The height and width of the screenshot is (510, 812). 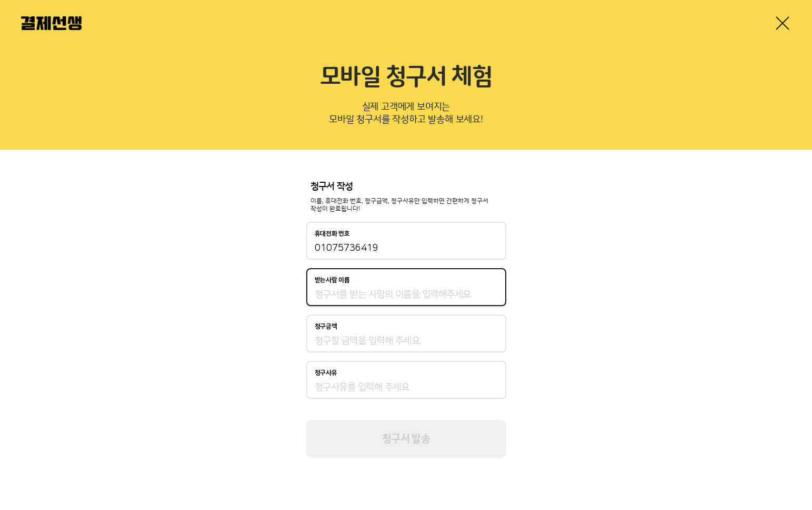 I want to click on button: 청구서 발송, so click(x=407, y=439).